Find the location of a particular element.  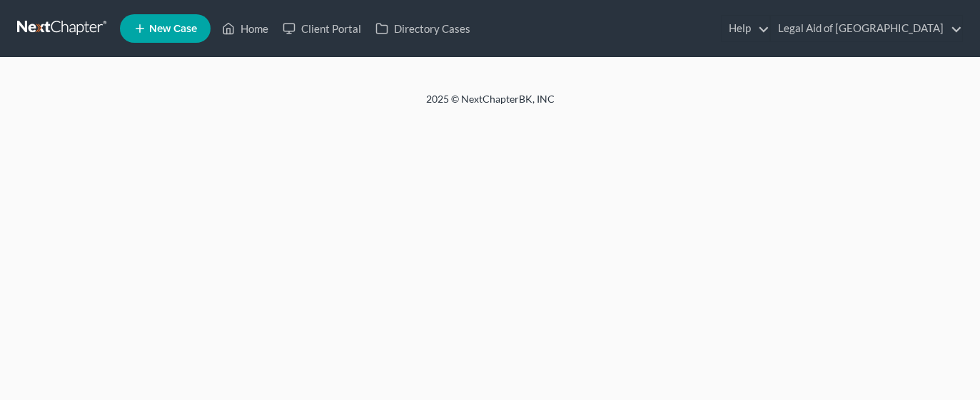

a: Home is located at coordinates (245, 29).